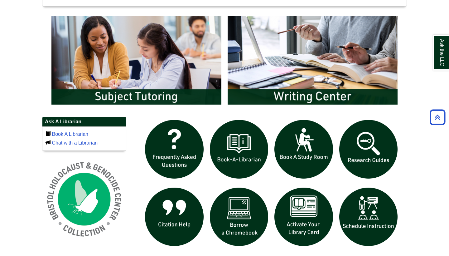  What do you see at coordinates (437, 117) in the screenshot?
I see `a: Back to Top` at bounding box center [437, 117].